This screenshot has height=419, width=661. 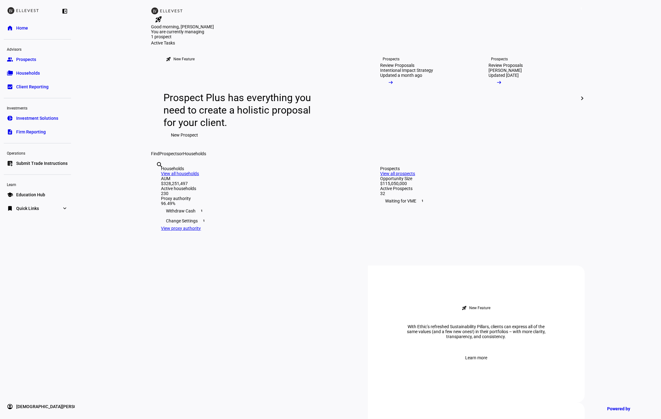 I want to click on span: Investment Solutions, so click(x=37, y=118).